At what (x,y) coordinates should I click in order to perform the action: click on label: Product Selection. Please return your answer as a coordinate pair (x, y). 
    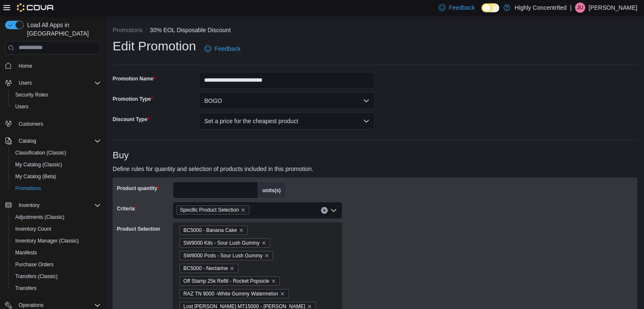
    Looking at the image, I should click on (138, 229).